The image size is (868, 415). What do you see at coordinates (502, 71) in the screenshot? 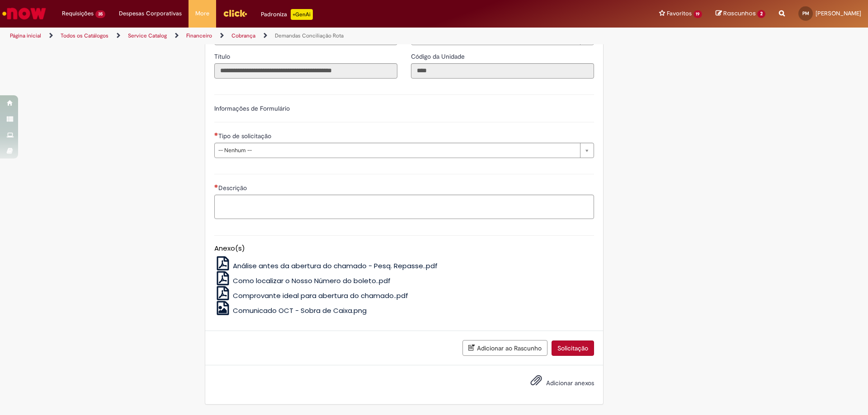
I see `input: Código da Unidade` at bounding box center [502, 71].